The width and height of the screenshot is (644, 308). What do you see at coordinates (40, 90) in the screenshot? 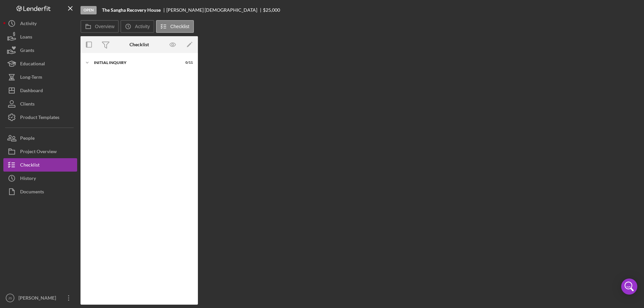
I see `a: Dashboard` at bounding box center [40, 90].